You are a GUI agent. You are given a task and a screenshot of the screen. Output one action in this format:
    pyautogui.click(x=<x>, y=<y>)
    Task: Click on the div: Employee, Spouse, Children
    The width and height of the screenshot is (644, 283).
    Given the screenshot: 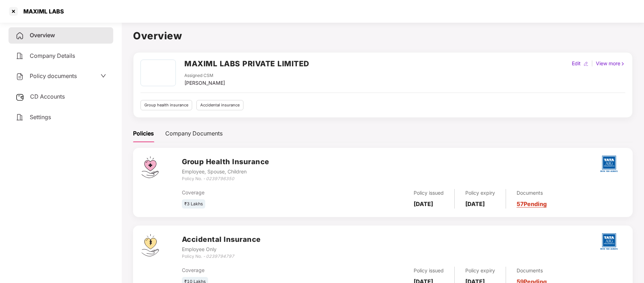 What is the action you would take?
    pyautogui.click(x=225, y=172)
    